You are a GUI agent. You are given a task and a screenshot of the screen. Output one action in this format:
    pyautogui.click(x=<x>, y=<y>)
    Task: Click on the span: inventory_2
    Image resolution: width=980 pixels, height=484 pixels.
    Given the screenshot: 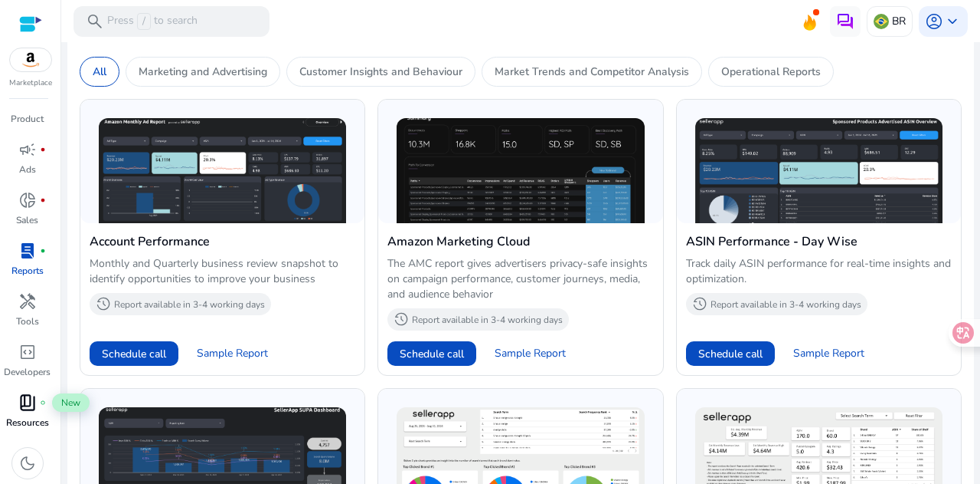 What is the action you would take?
    pyautogui.click(x=28, y=99)
    